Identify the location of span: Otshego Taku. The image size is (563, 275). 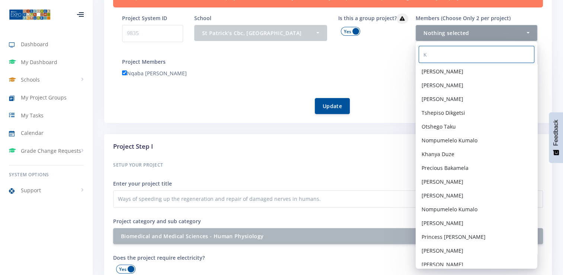
(439, 126).